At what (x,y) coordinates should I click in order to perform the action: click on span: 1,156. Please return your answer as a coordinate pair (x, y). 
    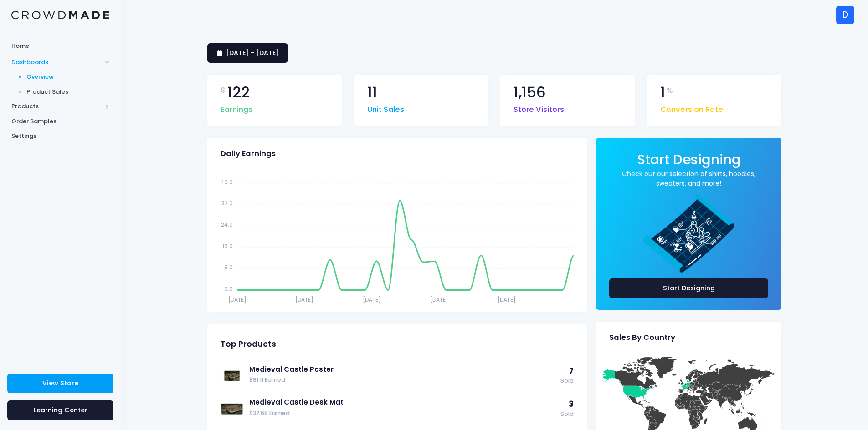
    Looking at the image, I should click on (529, 92).